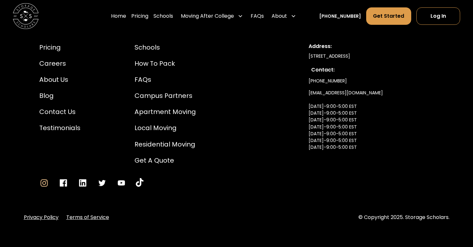 The height and width of the screenshot is (247, 473). Describe the element at coordinates (371, 46) in the screenshot. I see `div: Address:` at that location.